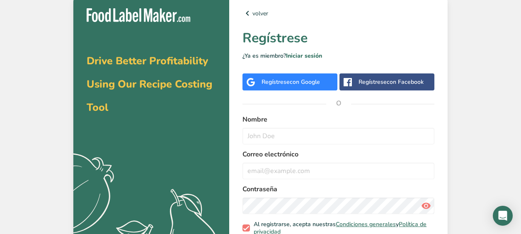  What do you see at coordinates (338, 136) in the screenshot?
I see `input: John Doe` at bounding box center [338, 136].